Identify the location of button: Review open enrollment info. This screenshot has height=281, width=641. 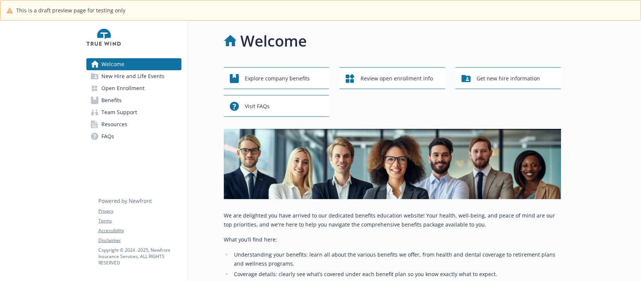
(392, 78).